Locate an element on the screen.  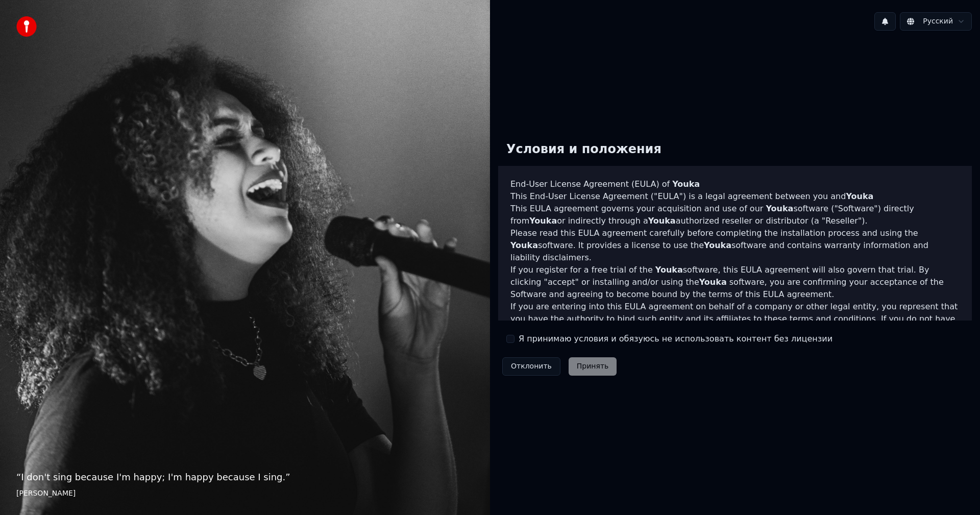
h3: End-User License Agreement (EULA) of is located at coordinates (735, 184).